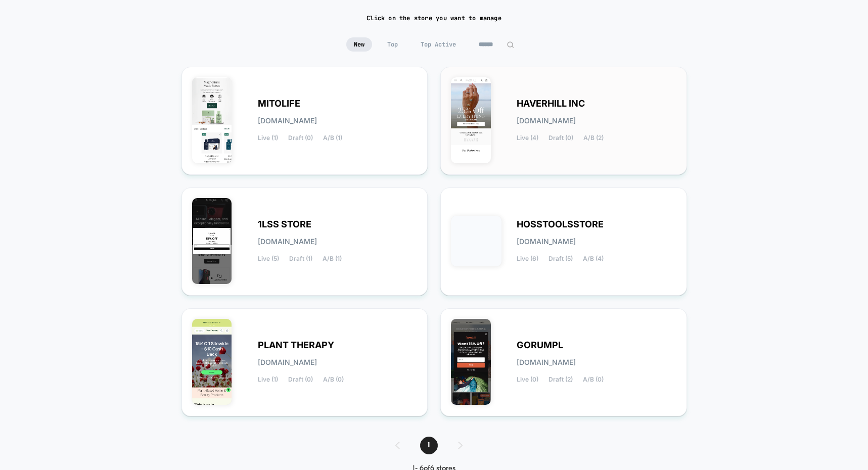 The image size is (868, 470). I want to click on span: 1LSS STORE, so click(285, 225).